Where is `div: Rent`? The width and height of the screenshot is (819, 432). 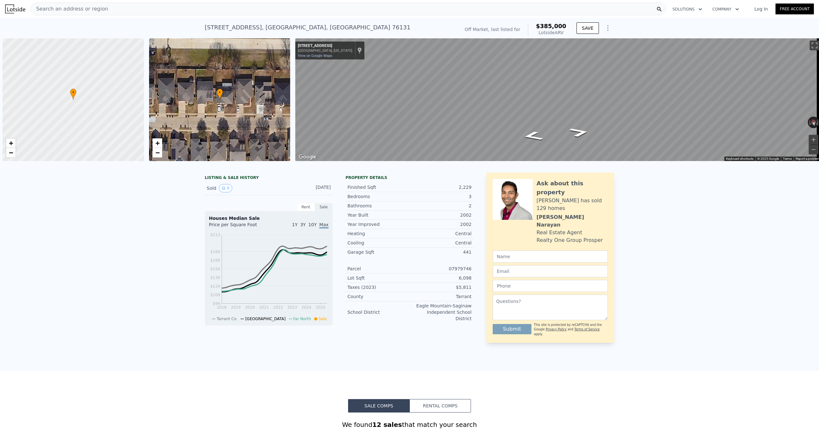
div: Rent is located at coordinates (306, 207).